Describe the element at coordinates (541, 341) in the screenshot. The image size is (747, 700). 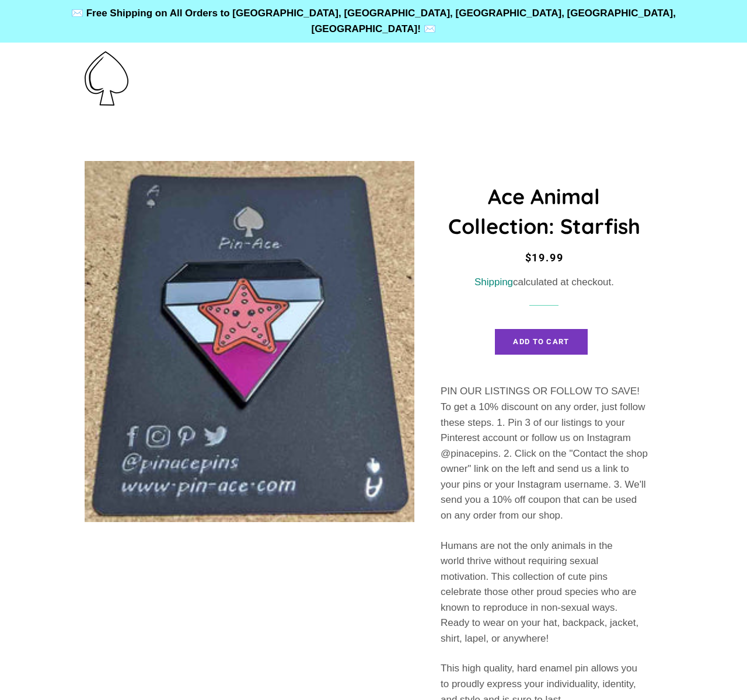
I see `span: Add to Cart` at that location.